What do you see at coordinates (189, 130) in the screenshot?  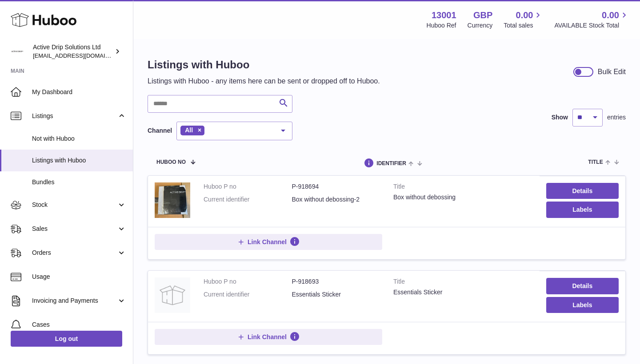 I see `span: All` at bounding box center [189, 130].